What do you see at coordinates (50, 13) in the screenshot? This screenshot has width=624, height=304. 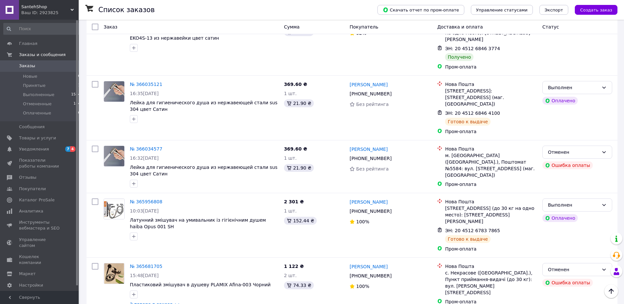 I see `div: Ваш ID: 2923825` at bounding box center [50, 13].